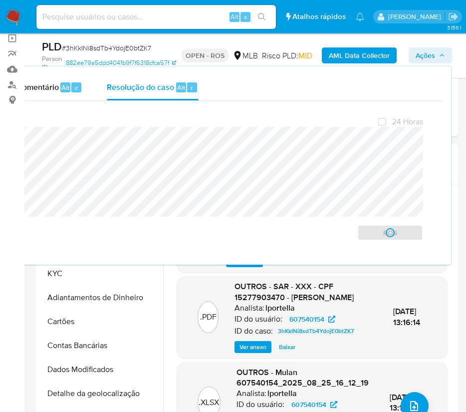  I want to click on p: OPEN - ROS, so click(205, 55).